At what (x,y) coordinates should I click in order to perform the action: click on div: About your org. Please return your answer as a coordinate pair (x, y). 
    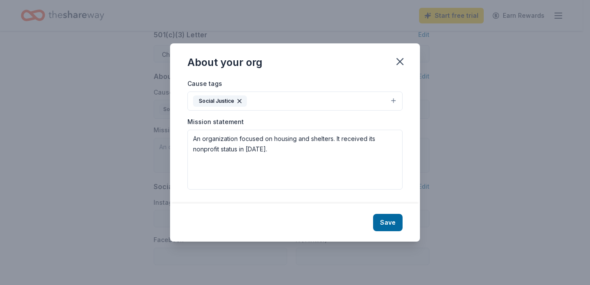
    Looking at the image, I should click on (225, 62).